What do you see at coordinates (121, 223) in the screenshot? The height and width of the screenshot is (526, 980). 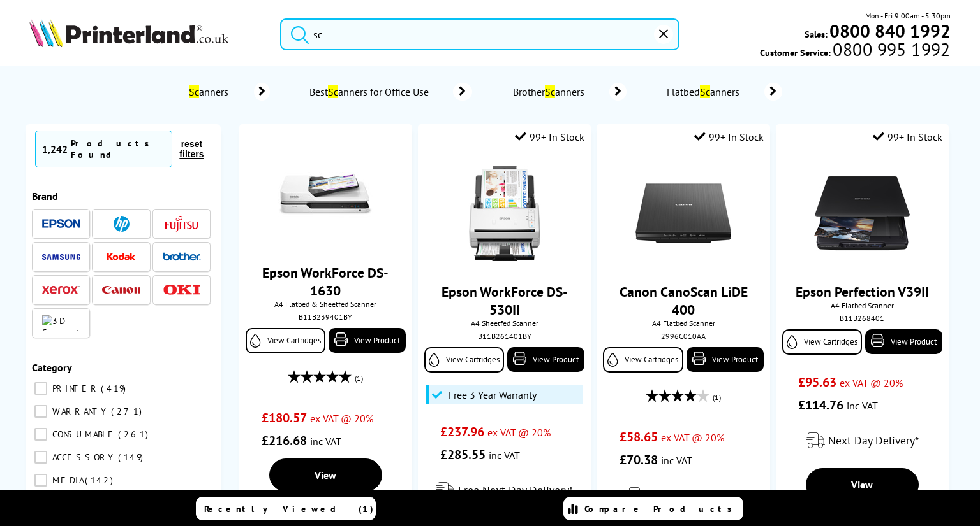 I see `img: HP` at bounding box center [121, 223].